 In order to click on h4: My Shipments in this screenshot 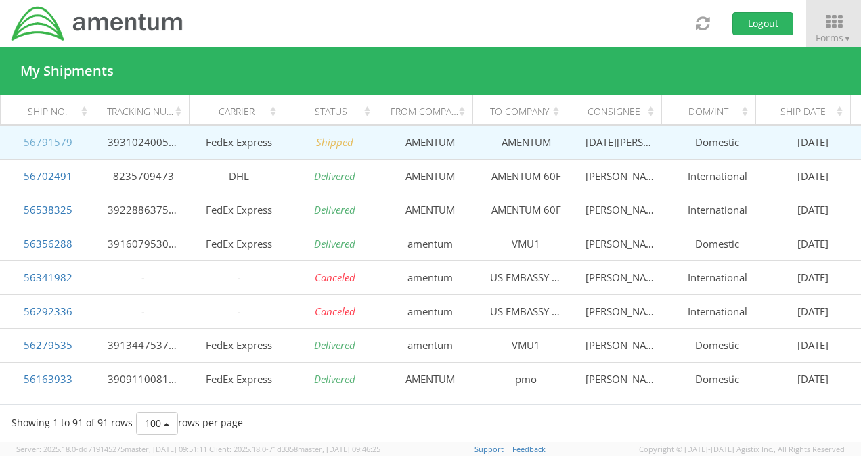, I will do `click(67, 71)`.